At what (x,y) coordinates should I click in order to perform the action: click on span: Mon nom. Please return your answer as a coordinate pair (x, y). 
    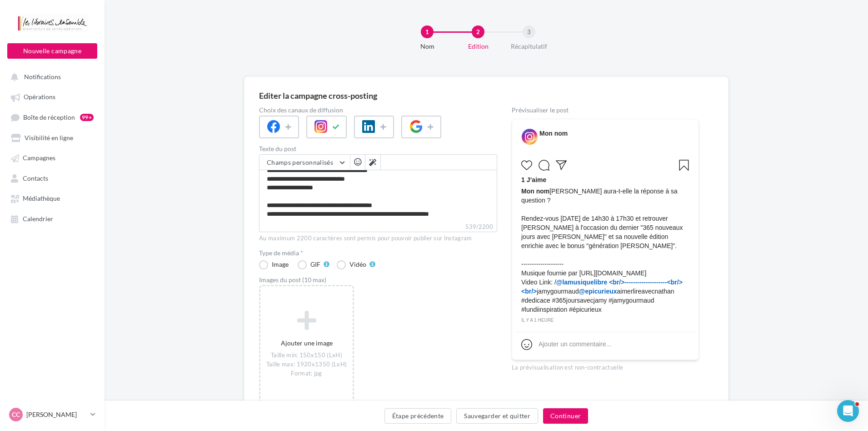
    Looking at the image, I should click on (536, 191).